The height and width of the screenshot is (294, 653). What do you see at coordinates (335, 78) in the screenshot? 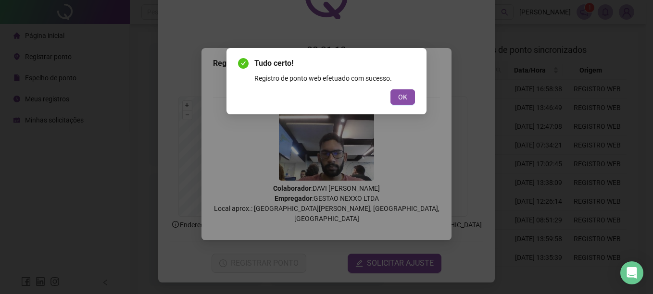
I see `div: Registro de ponto web efetuado com sucesso.` at bounding box center [335, 78].